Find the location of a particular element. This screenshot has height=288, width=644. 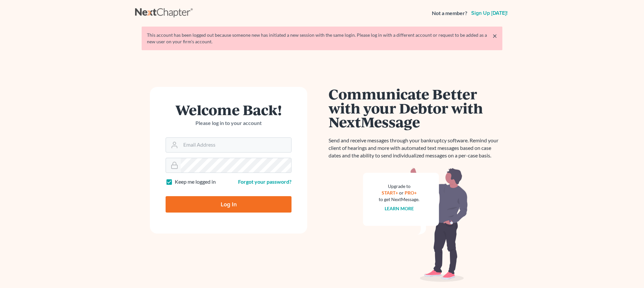

a: PRO+ is located at coordinates (411, 192).